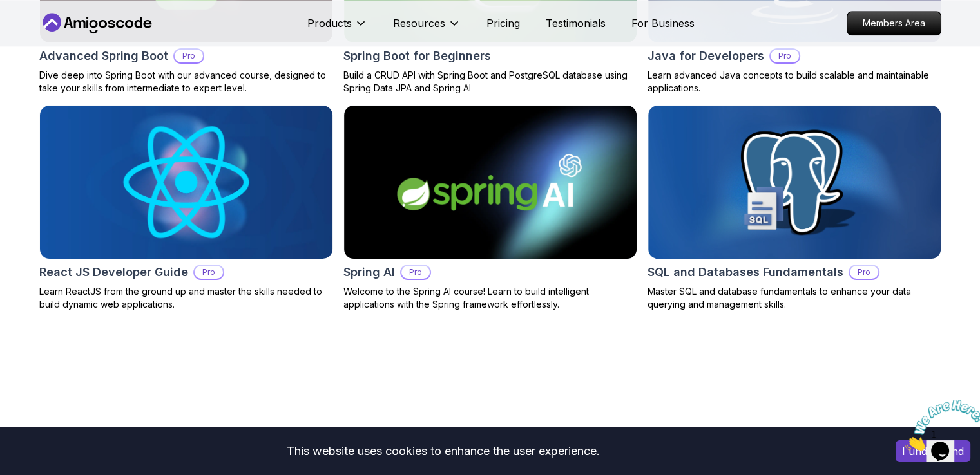 This screenshot has height=475, width=980. What do you see at coordinates (491, 298) in the screenshot?
I see `p: Welcome to the Spring AI course! Learn to build intelligent applications with the Spring framewor...` at bounding box center [491, 298].